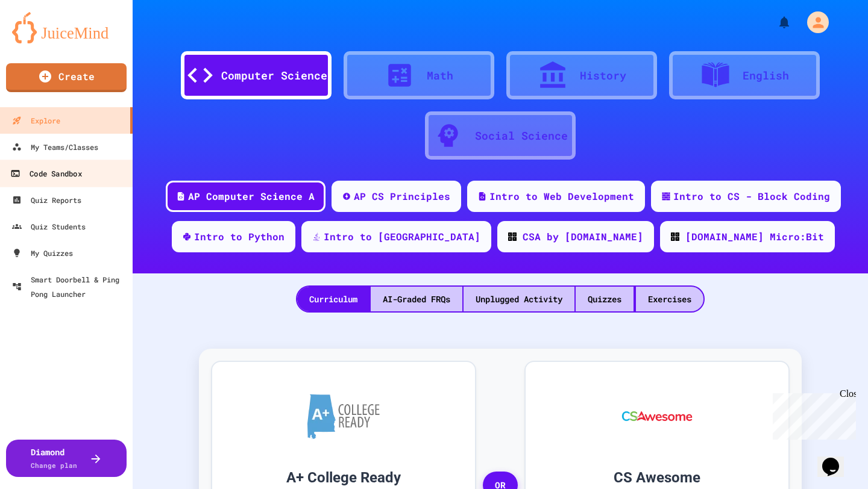 Image resolution: width=868 pixels, height=489 pixels. I want to click on img: CS Awesome, so click(658, 417).